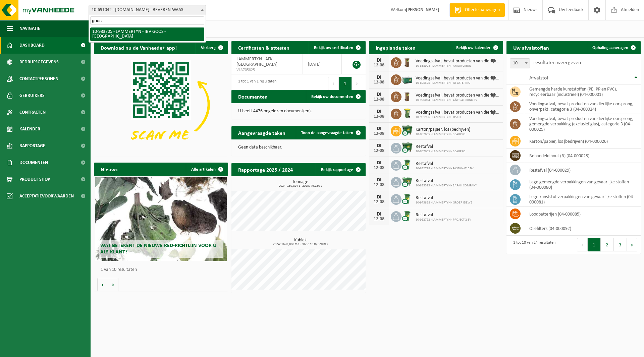 The height and width of the screenshot is (357, 644). Describe the element at coordinates (407, 79) in the screenshot. I see `img: PB-LB-0680-HPE-GN-01` at that location.